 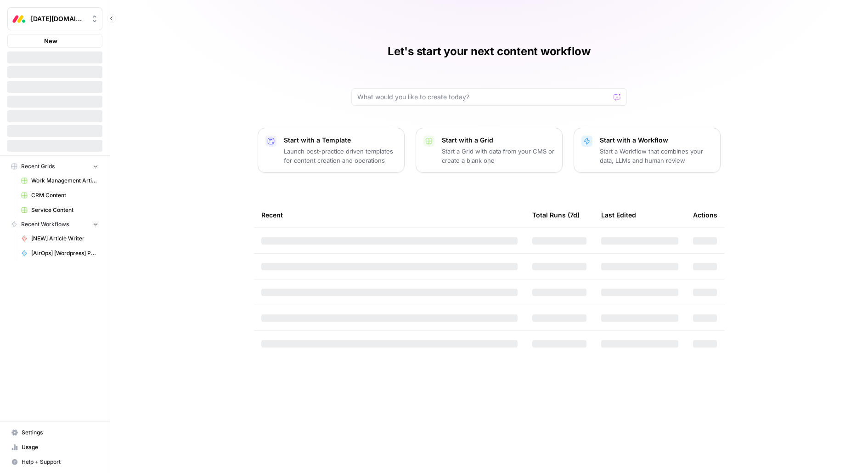 What do you see at coordinates (38, 166) in the screenshot?
I see `span: Recent Grids` at bounding box center [38, 166].